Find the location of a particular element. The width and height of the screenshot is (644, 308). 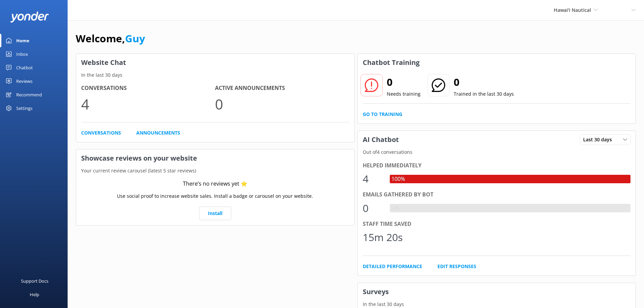

h3: Showcase reviews on your website is located at coordinates (215, 158).